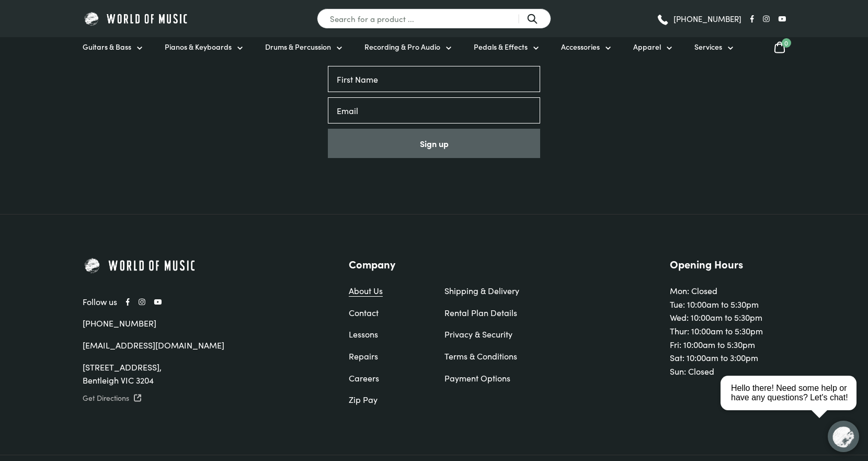 This screenshot has height=461, width=868. Describe the element at coordinates (127, 90) in the screenshot. I see `button: launcher button` at that location.